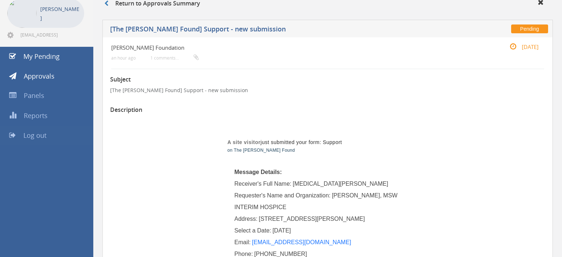 This screenshot has height=257, width=562. What do you see at coordinates (258, 172) in the screenshot?
I see `span: Message Details:` at bounding box center [258, 172].